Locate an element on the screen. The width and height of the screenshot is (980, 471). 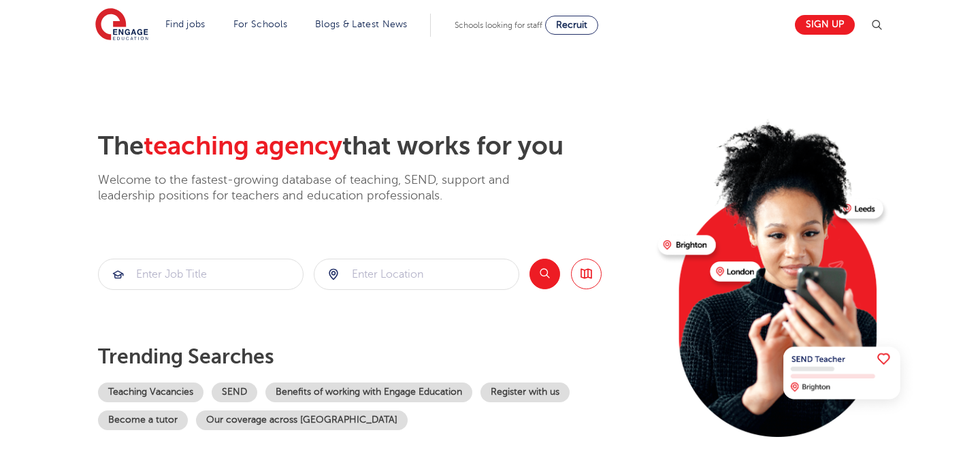
a: Blogs & Latest News is located at coordinates (362, 23).